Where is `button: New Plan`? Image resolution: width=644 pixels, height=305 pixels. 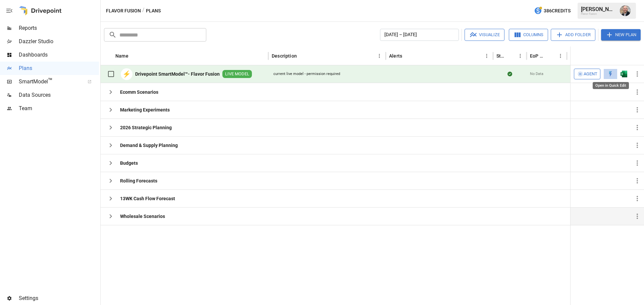 button: New Plan is located at coordinates (620, 35).